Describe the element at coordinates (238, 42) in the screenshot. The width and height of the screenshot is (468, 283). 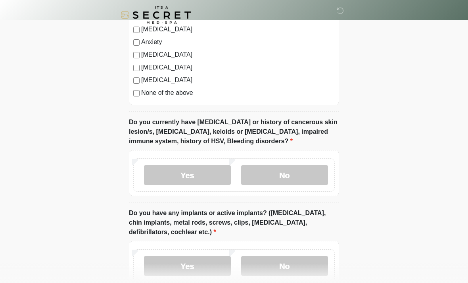
I see `label: Anxiety` at that location.